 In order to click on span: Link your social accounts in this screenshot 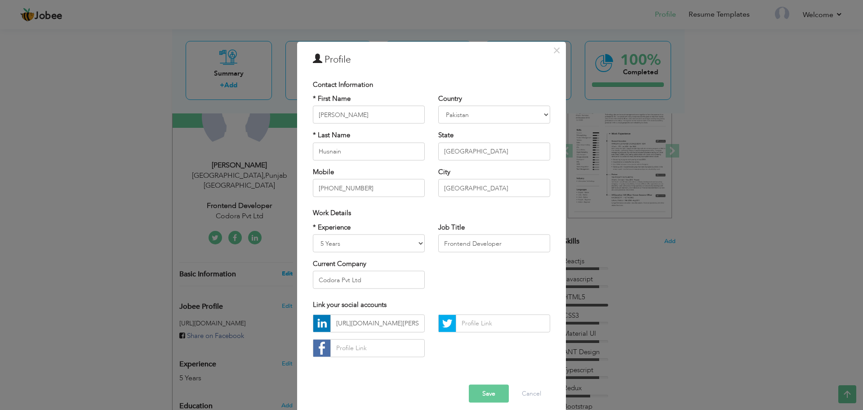, I will do `click(350, 304)`.